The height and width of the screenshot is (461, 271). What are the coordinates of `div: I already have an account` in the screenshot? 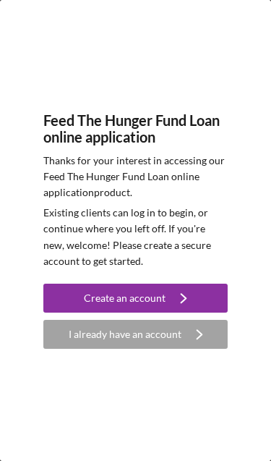 It's located at (125, 334).